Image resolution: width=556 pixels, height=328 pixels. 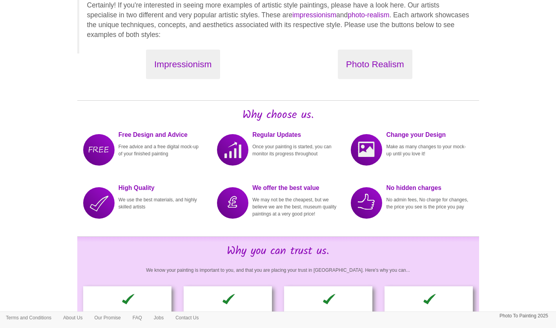 I want to click on a: photo-realism, so click(x=369, y=15).